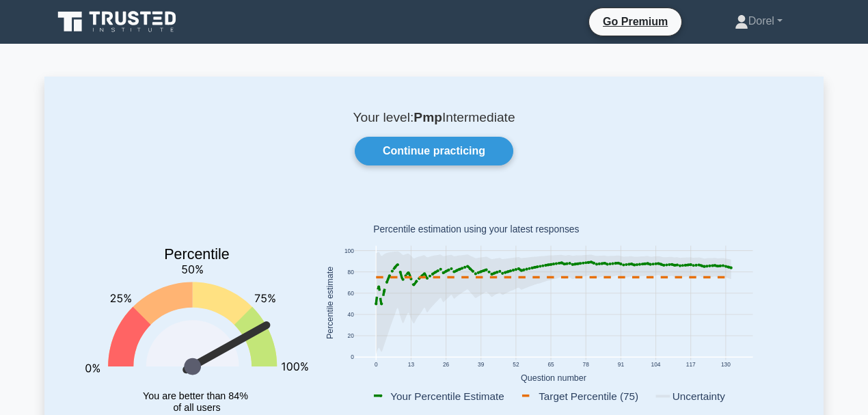 The height and width of the screenshot is (415, 868). I want to click on tspan: You are better than 84%, so click(195, 396).